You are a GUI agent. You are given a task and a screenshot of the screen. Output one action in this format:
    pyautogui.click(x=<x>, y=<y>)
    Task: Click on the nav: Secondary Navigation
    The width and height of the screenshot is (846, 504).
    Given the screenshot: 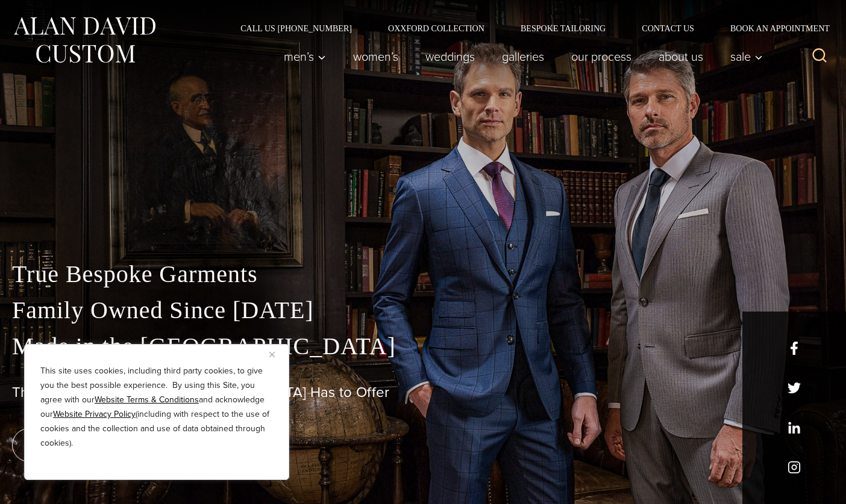 What is the action you would take?
    pyautogui.click(x=528, y=28)
    